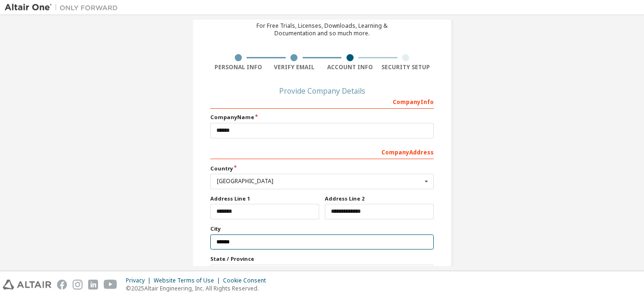 The width and height of the screenshot is (644, 298). Describe the element at coordinates (62, 285) in the screenshot. I see `img: facebook.svg` at that location.